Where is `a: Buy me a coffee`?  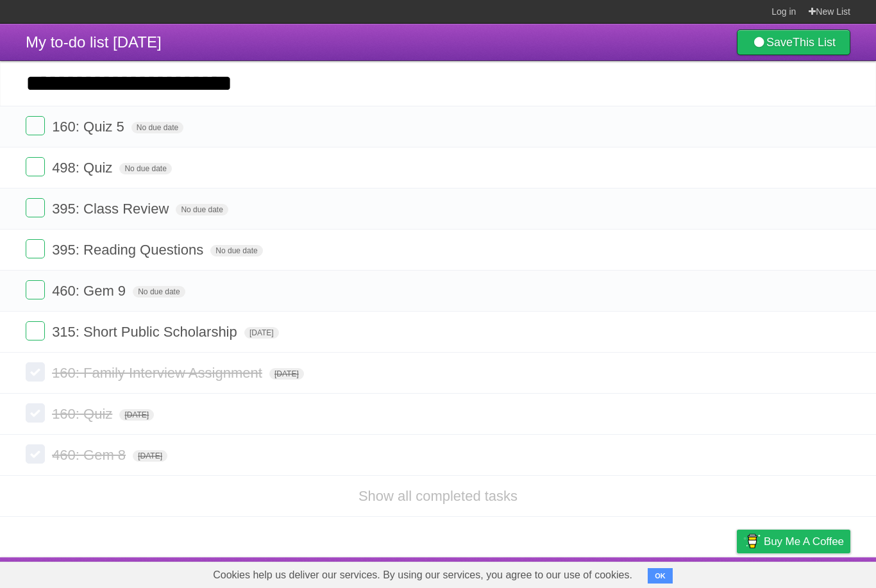
a: Buy me a coffee is located at coordinates (793, 541).